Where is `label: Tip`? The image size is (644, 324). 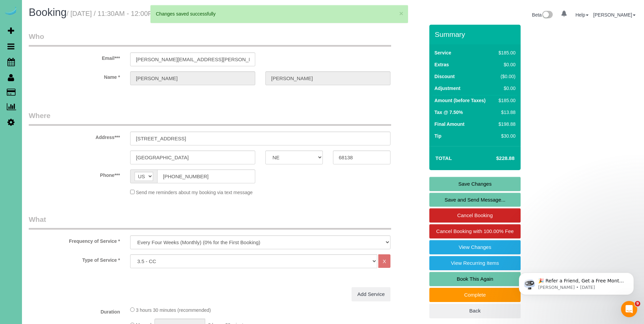
label: Tip is located at coordinates (438, 136).